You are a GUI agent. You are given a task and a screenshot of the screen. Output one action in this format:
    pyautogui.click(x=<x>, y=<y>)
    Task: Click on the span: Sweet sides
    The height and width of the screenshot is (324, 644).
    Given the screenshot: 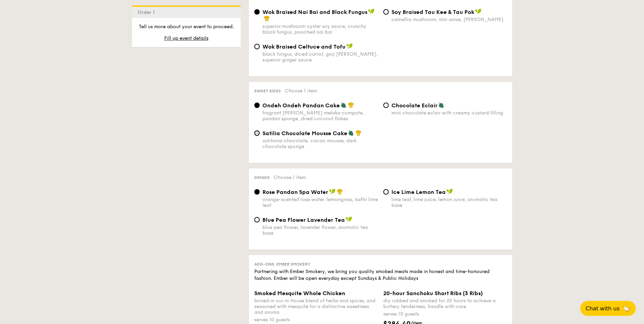 What is the action you would take?
    pyautogui.click(x=268, y=91)
    